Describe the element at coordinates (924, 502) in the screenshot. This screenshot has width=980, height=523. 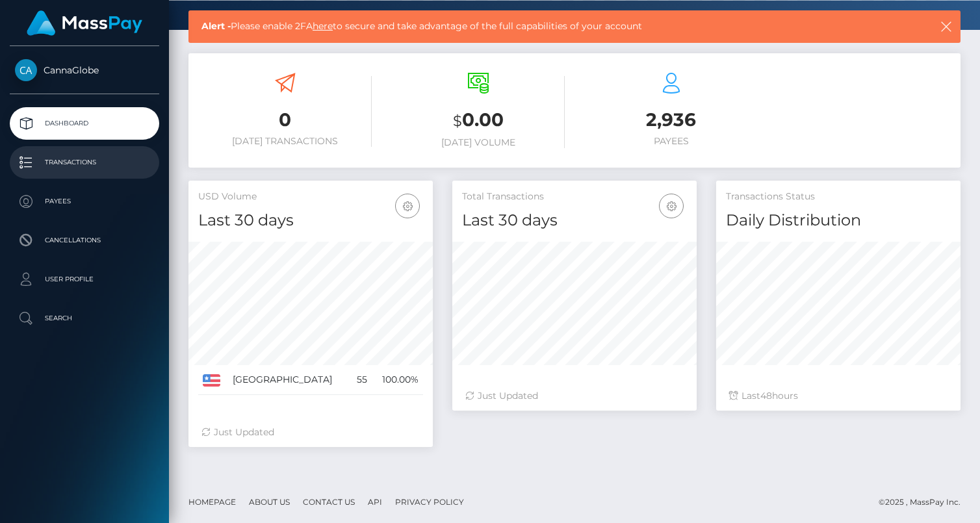
I see `div: © 2025 , MassPay Inc.` at that location.